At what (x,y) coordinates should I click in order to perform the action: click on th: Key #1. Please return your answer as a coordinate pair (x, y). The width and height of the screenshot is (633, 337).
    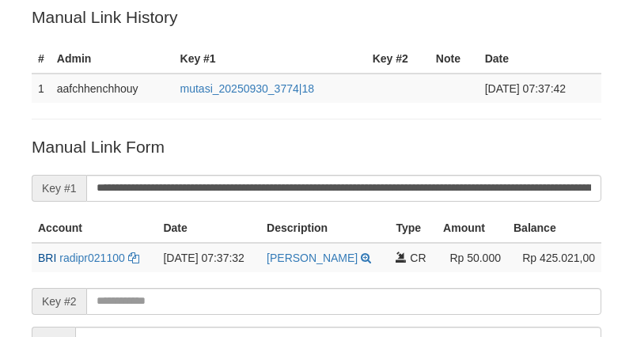
    Looking at the image, I should click on (270, 59).